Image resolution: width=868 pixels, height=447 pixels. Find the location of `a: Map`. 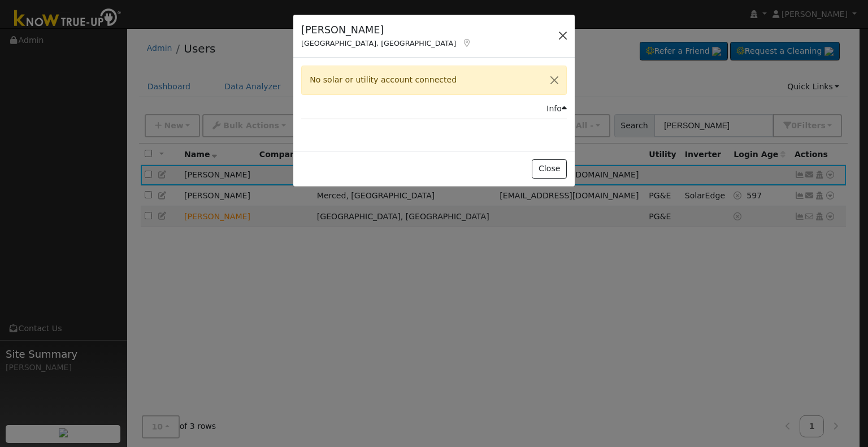

a: Map is located at coordinates (467, 43).